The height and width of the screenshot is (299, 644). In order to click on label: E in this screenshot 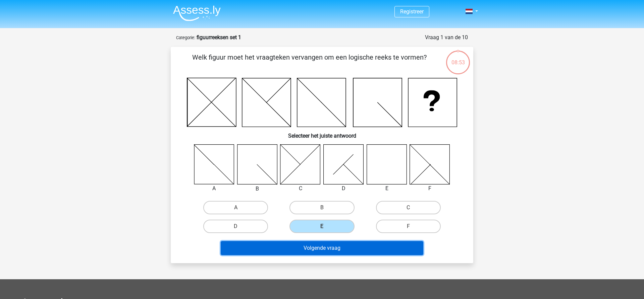, I will do `click(322, 226)`.